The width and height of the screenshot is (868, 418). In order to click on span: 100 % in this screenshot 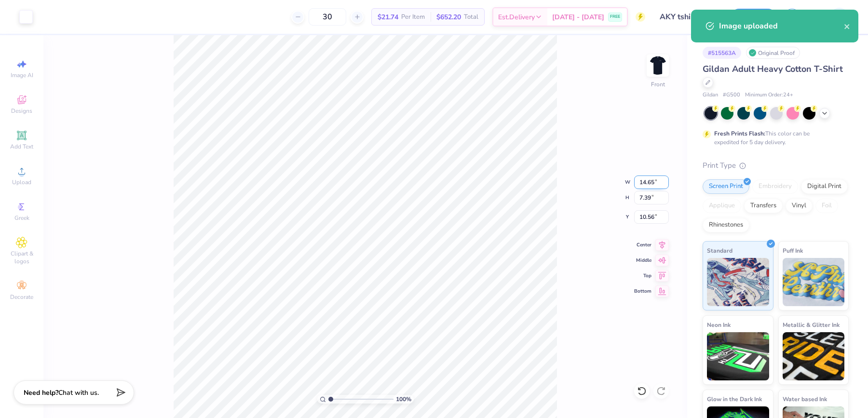, I will do `click(404, 399)`.